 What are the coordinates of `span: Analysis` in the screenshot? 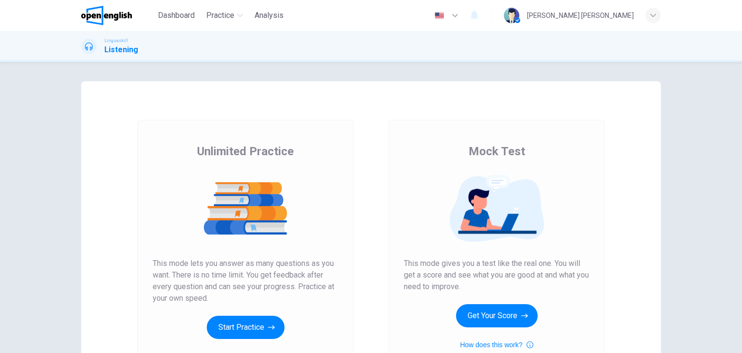 It's located at (269, 15).